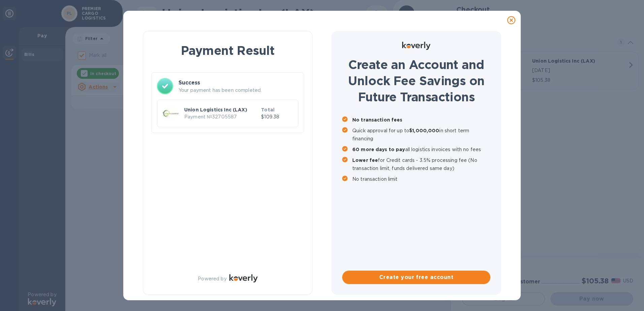 The image size is (644, 311). I want to click on p: for Credit cards - 3.5% processing fee (No transaction limit, funds delivered same day), so click(421, 164).